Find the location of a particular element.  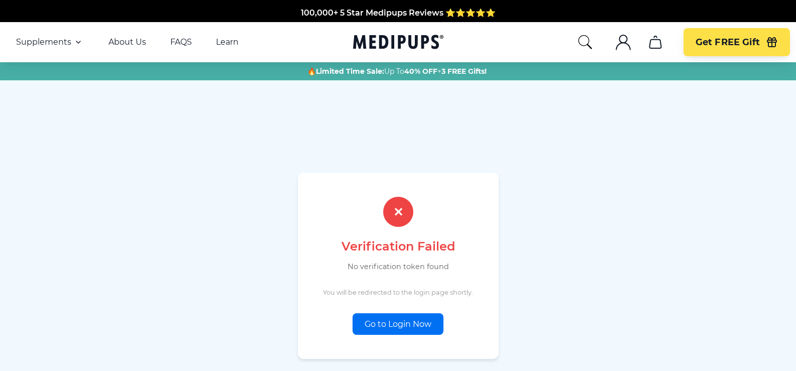

span: Get FREE Gift is located at coordinates (728, 42).